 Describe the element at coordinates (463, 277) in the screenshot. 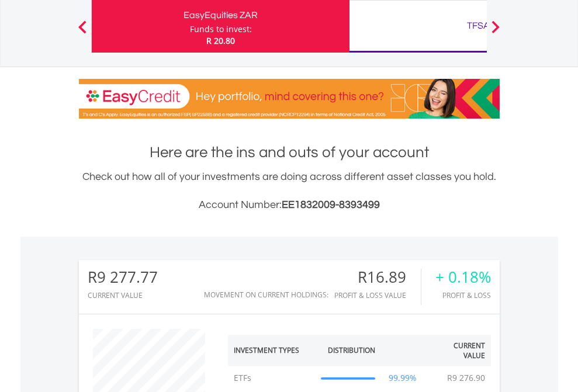

I see `div: + 0.18%` at that location.